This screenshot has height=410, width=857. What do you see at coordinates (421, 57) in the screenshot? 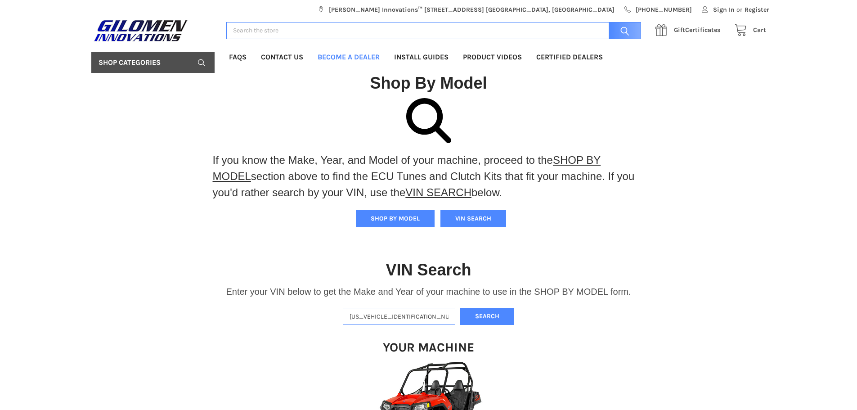
I see `a: Install Guides` at bounding box center [421, 57].